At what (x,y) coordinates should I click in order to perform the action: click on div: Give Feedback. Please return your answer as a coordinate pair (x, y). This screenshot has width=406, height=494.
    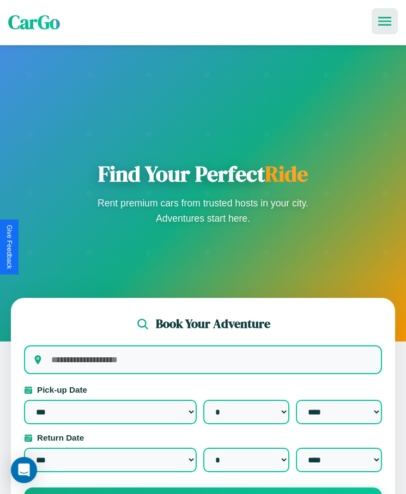
    Looking at the image, I should click on (9, 247).